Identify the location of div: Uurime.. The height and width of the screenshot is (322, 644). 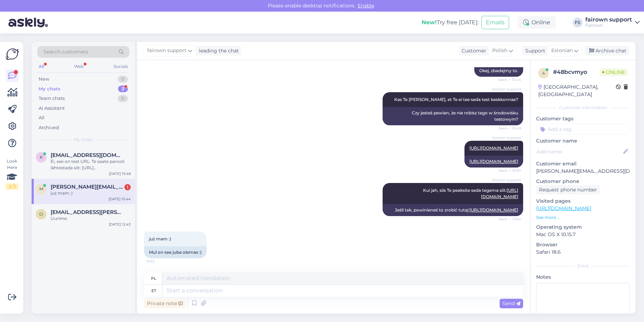
(91, 219).